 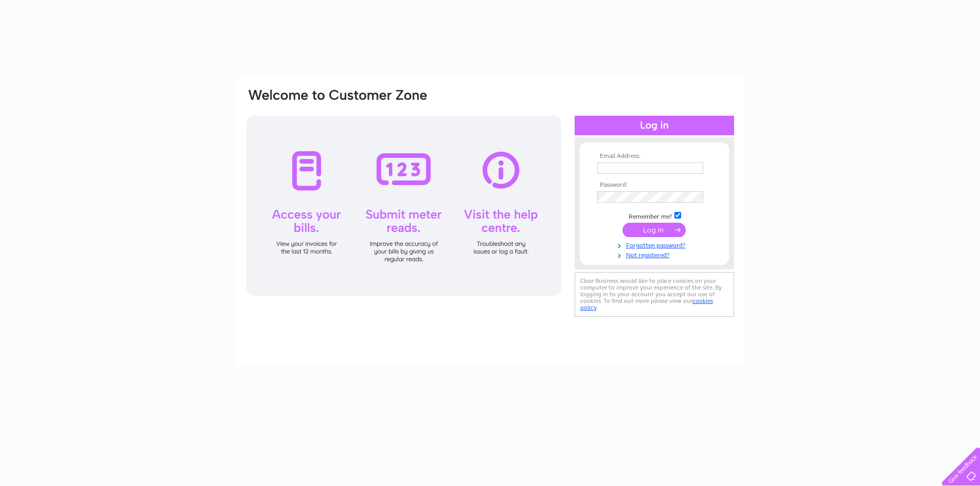 What do you see at coordinates (655, 215) in the screenshot?
I see `td: Remember me?` at bounding box center [655, 215].